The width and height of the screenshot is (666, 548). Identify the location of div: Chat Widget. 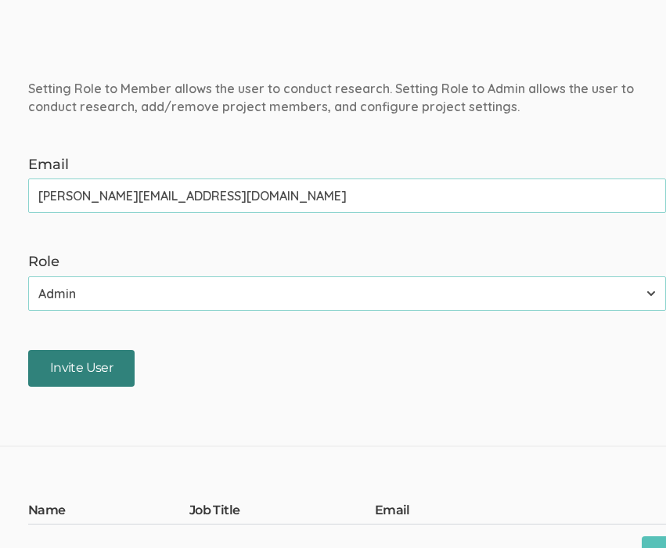
(627, 510).